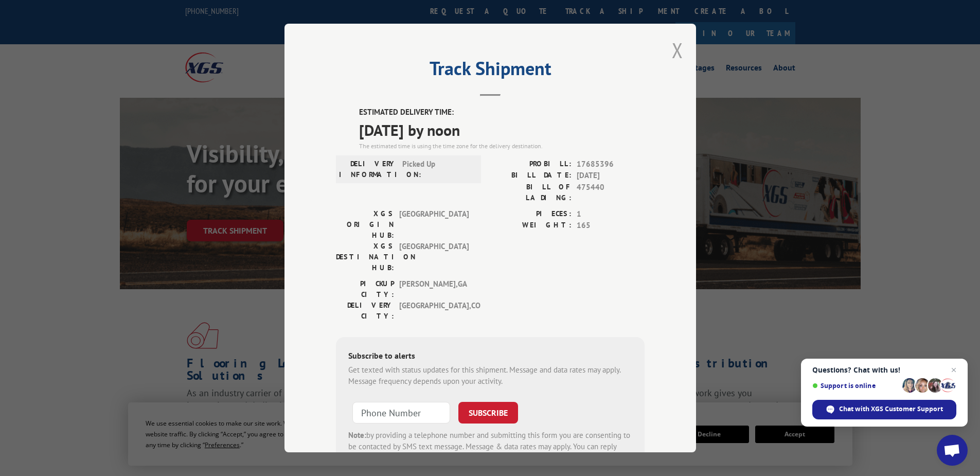 The image size is (980, 476). What do you see at coordinates (953, 370) in the screenshot?
I see `span: Close chat` at bounding box center [953, 370].